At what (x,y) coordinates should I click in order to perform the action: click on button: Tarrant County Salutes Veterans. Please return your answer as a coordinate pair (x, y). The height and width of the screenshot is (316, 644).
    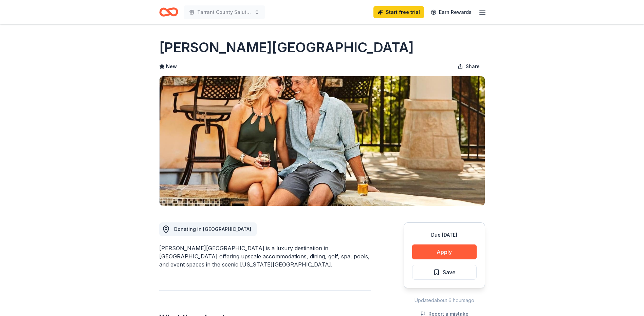
    Looking at the image, I should click on (224, 12).